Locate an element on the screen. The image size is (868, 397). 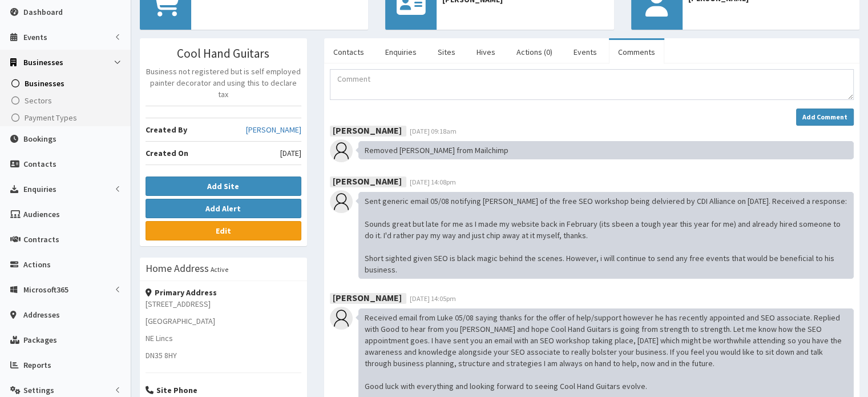
p: NE Lincs is located at coordinates (223, 338).